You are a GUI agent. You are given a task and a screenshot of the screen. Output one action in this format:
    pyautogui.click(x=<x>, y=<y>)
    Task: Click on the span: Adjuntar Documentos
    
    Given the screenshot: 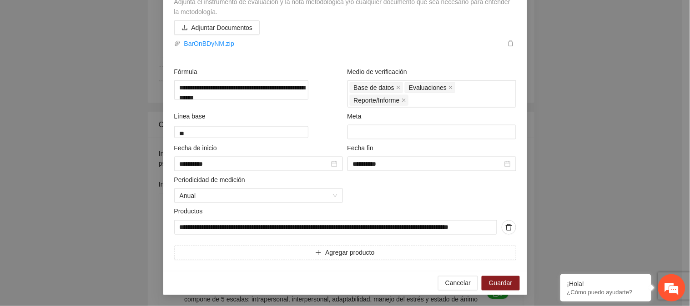 What is the action you would take?
    pyautogui.click(x=222, y=28)
    